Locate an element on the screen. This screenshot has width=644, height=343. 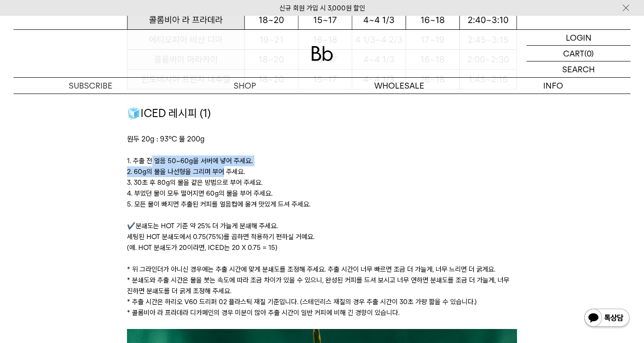
p: WHOLESALE is located at coordinates (399, 85).